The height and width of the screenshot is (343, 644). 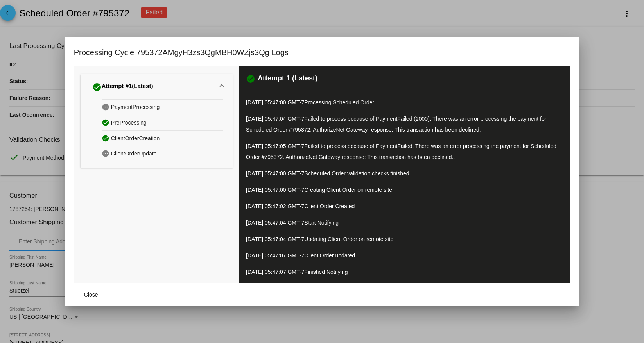 I want to click on span: Updating Client Order on remote site, so click(x=349, y=240).